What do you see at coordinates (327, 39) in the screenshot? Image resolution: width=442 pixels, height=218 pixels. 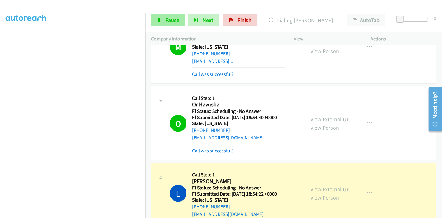 I see `p: View` at bounding box center [327, 39].